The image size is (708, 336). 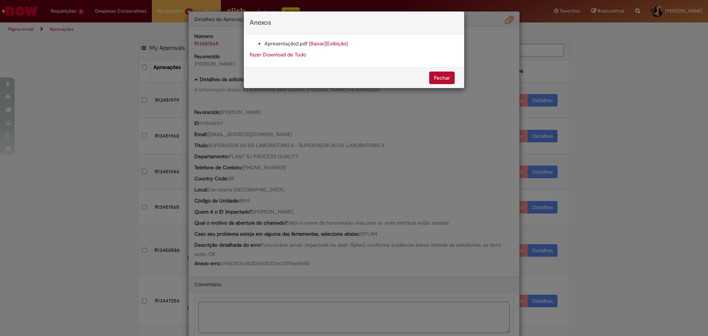 I want to click on a: Fazer Download de Tudo, so click(x=278, y=55).